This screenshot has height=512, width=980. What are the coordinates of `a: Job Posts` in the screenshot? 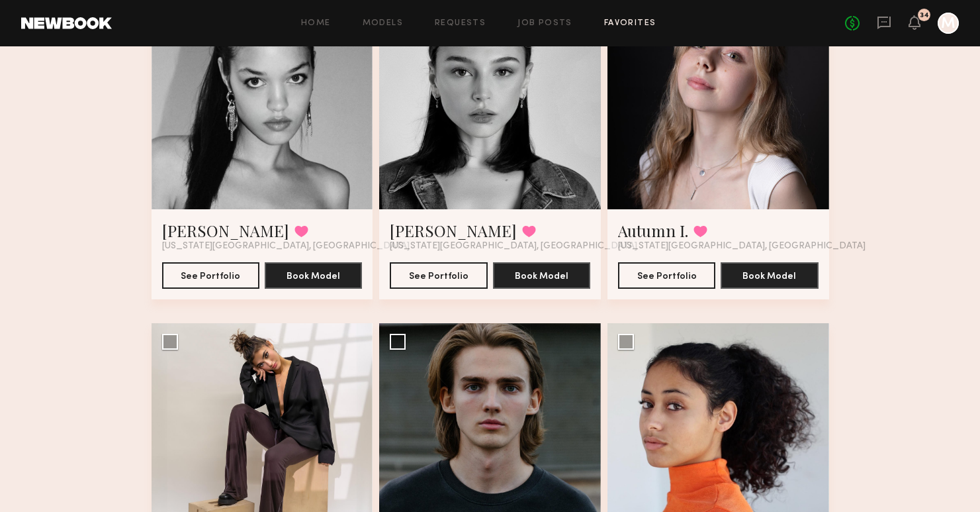 It's located at (545, 23).